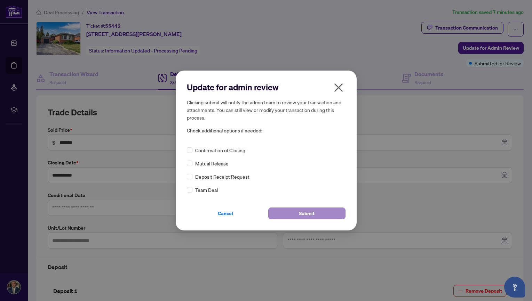  I want to click on h2: Update for admin review, so click(266, 87).